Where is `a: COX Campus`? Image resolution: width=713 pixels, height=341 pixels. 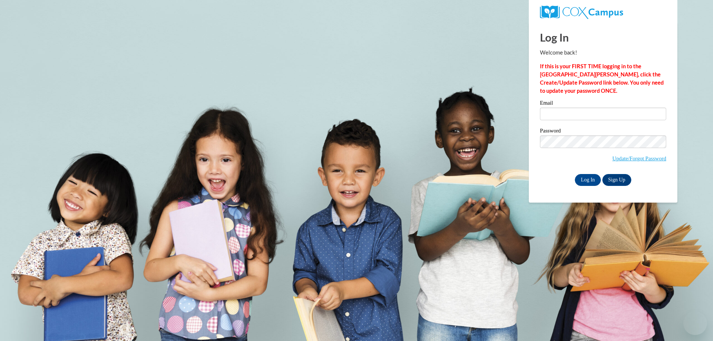
a: COX Campus is located at coordinates (603, 12).